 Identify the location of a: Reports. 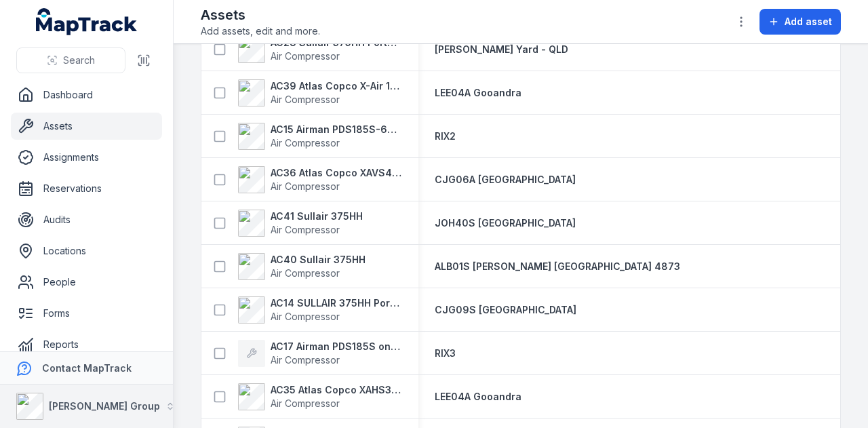
(86, 345).